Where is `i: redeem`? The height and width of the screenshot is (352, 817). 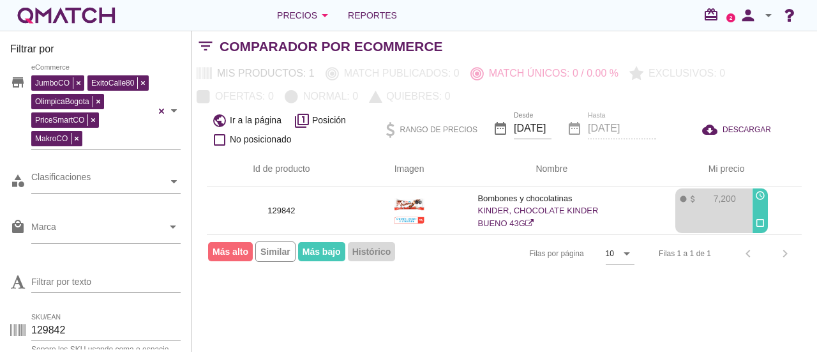 i: redeem is located at coordinates (714, 15).